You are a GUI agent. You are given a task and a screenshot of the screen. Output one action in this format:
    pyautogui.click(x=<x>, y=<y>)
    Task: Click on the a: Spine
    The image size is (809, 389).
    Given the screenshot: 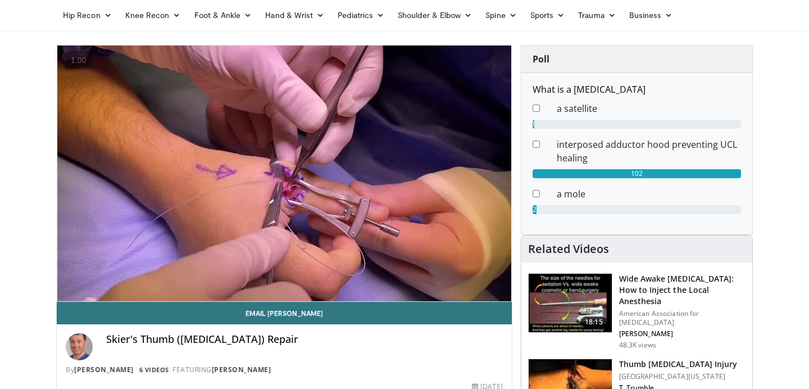 What is the action you would take?
    pyautogui.click(x=501, y=15)
    